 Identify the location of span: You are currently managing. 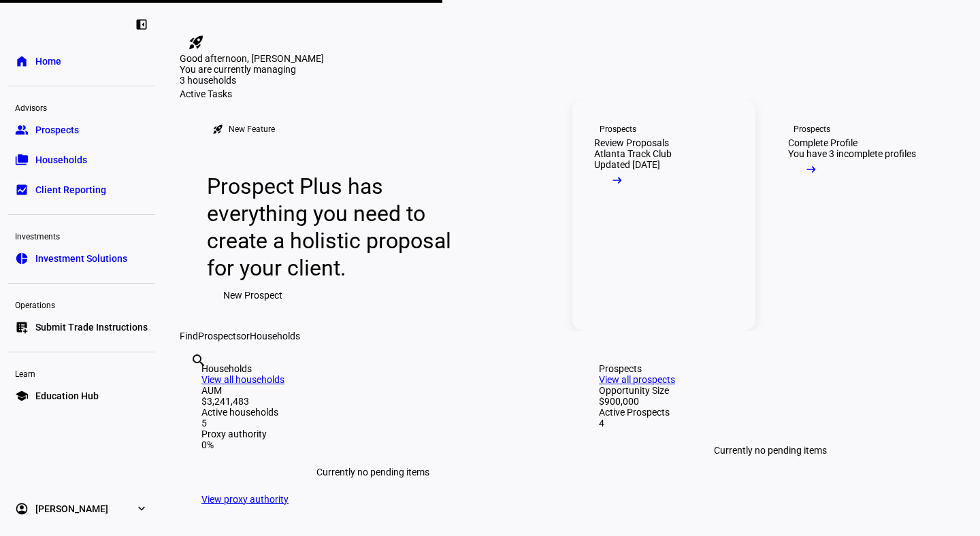
(238, 69).